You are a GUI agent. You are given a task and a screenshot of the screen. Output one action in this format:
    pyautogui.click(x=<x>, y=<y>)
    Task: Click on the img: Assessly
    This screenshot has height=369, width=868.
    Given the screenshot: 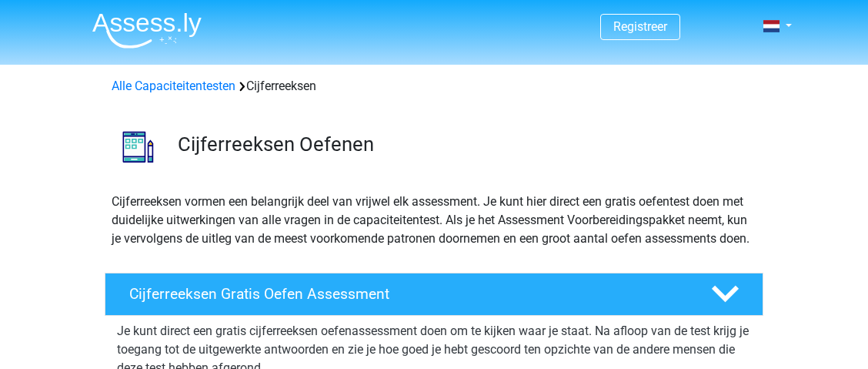 What is the action you would take?
    pyautogui.click(x=147, y=30)
    